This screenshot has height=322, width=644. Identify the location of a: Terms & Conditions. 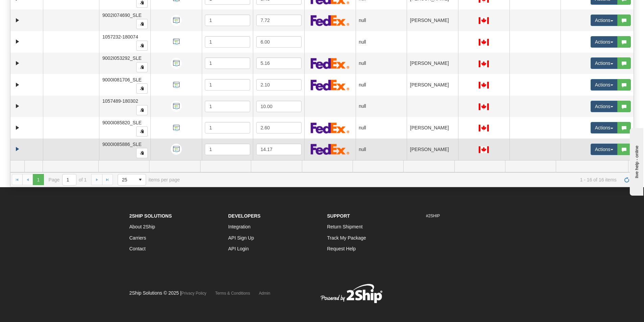
(233, 293).